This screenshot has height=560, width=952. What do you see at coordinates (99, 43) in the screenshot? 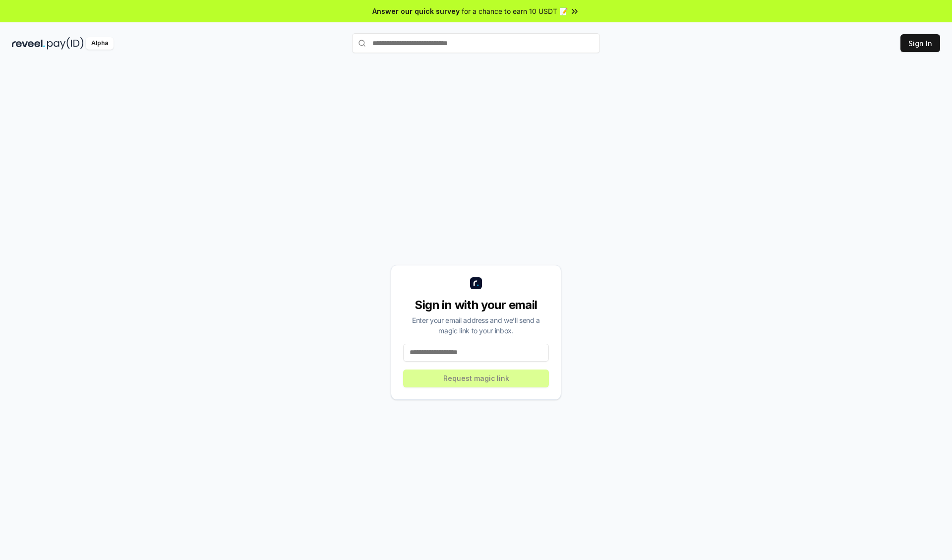
I see `div: Alpha` at bounding box center [99, 43].